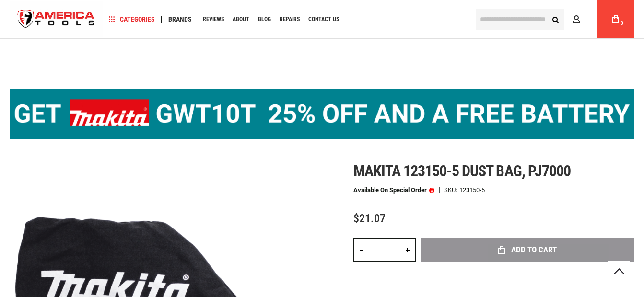  I want to click on img: BOGO: Buy the Makita® XGT IMpact Wrench (GWT10T), get the BL4040 4ah Battery FREE!, so click(322, 114).